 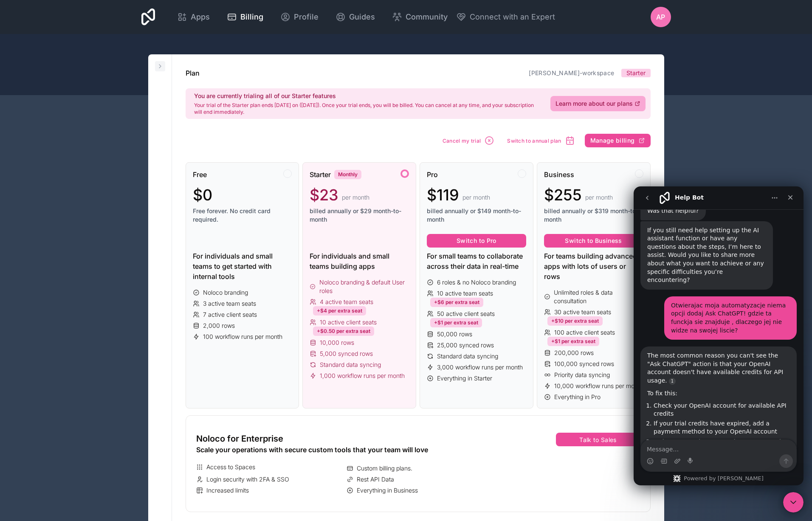 What do you see at coordinates (85, 260) in the screenshot?
I see `textarea: Message…` at bounding box center [85, 260].